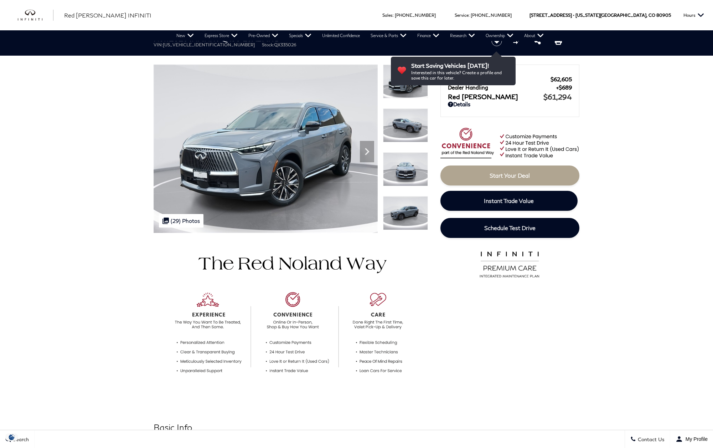 The image size is (713, 448). I want to click on span: Contact Us, so click(651, 439).